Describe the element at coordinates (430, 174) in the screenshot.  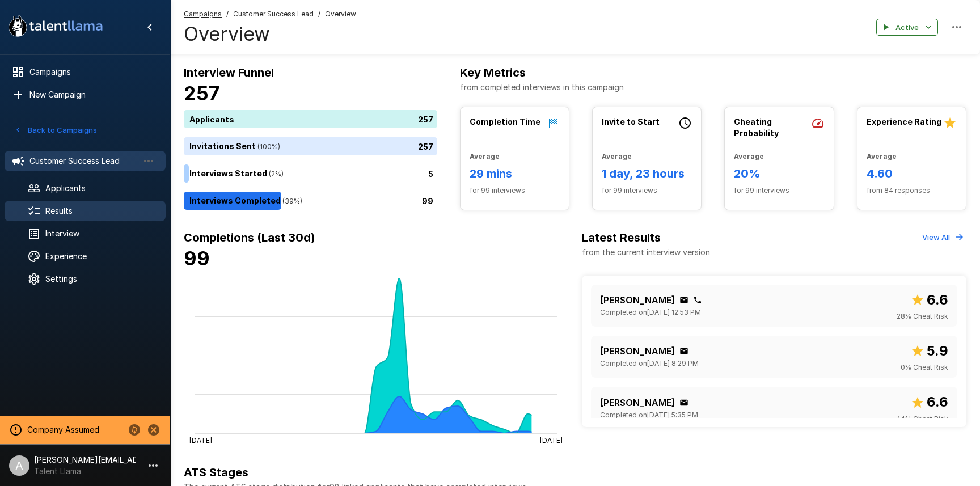
I see `p: 5` at that location.